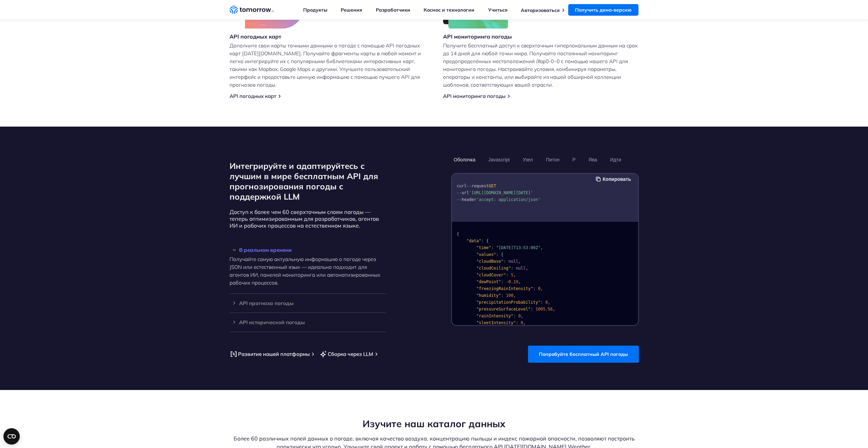 Image resolution: width=868 pixels, height=448 pixels. I want to click on font: Javascript, so click(499, 160).